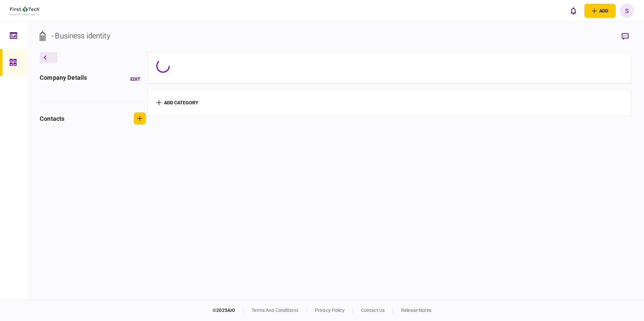 The width and height of the screenshot is (644, 321). I want to click on a: contact us, so click(373, 310).